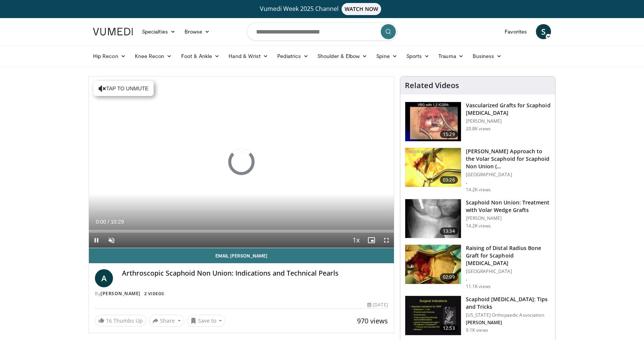 This screenshot has width=644, height=340. What do you see at coordinates (124, 89) in the screenshot?
I see `button: Tap to unmute` at bounding box center [124, 89].